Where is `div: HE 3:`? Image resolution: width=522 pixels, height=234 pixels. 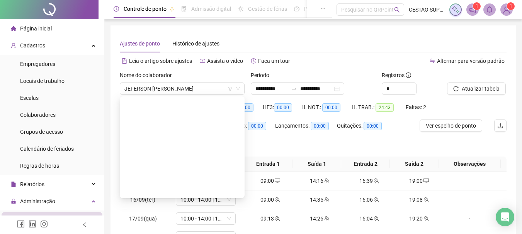
div: HE 3: is located at coordinates (282, 107).